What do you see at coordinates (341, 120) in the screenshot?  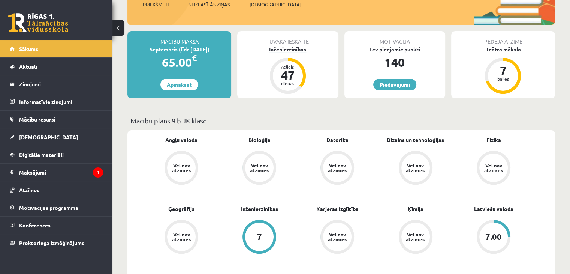 I see `p: Mācību plāns 9.b JK klase` at bounding box center [341, 120].